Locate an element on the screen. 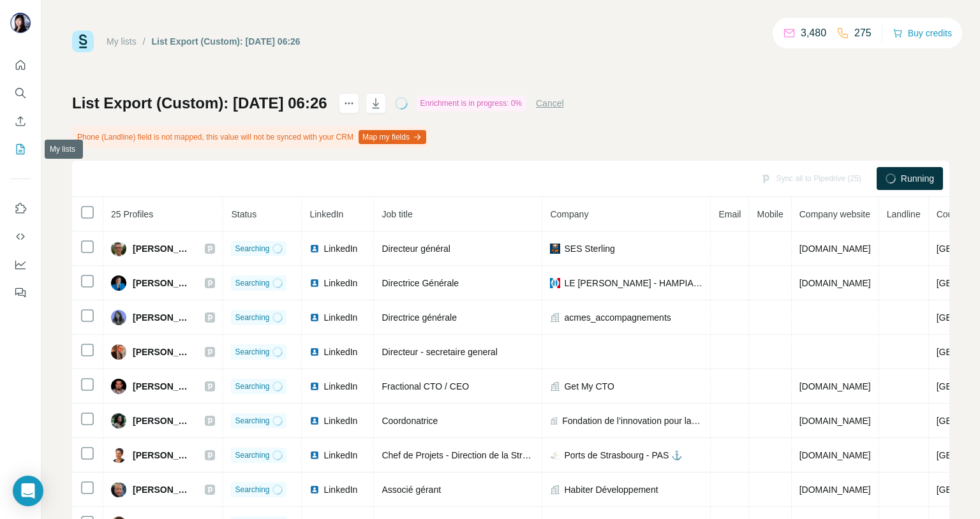 The image size is (980, 519). span: Landline is located at coordinates (903, 214).